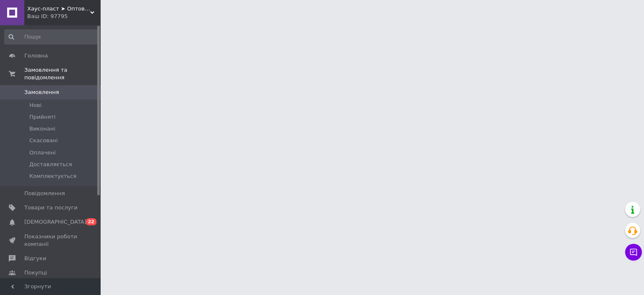 The height and width of the screenshot is (295, 644). Describe the element at coordinates (91, 221) in the screenshot. I see `span: 22` at that location.